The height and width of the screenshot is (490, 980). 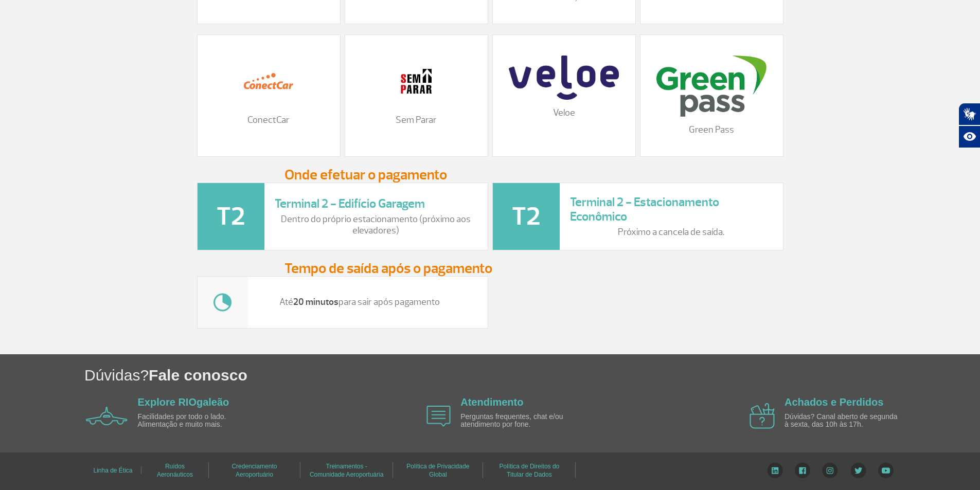 What do you see at coordinates (183, 402) in the screenshot?
I see `a: Explore RIOgaleão` at bounding box center [183, 402].